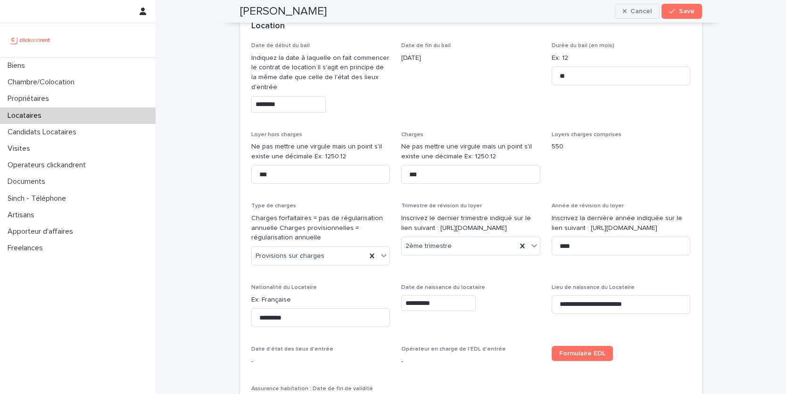  Describe the element at coordinates (49, 165) in the screenshot. I see `p: Operateurs clickandrent` at that location.